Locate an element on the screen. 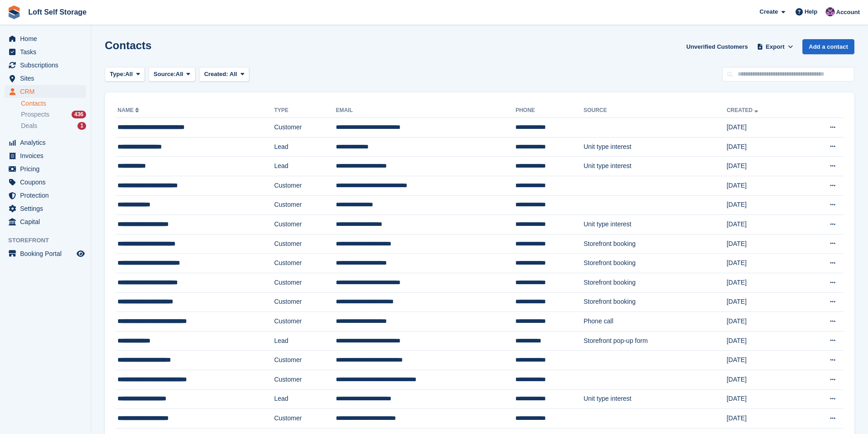 Image resolution: width=868 pixels, height=434 pixels. span: Home is located at coordinates (47, 39).